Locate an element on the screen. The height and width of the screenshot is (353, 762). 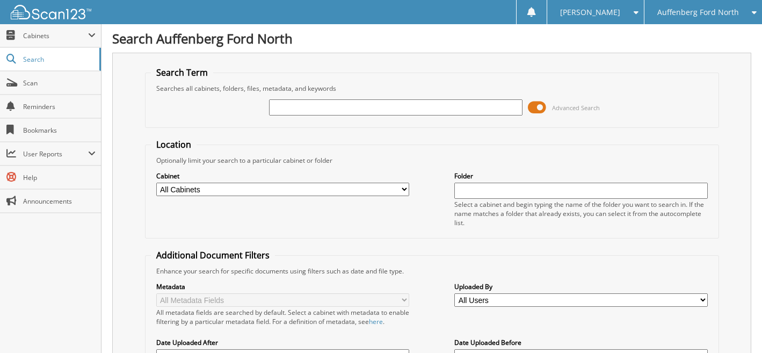
label: Date Uploaded Before is located at coordinates (580, 342).